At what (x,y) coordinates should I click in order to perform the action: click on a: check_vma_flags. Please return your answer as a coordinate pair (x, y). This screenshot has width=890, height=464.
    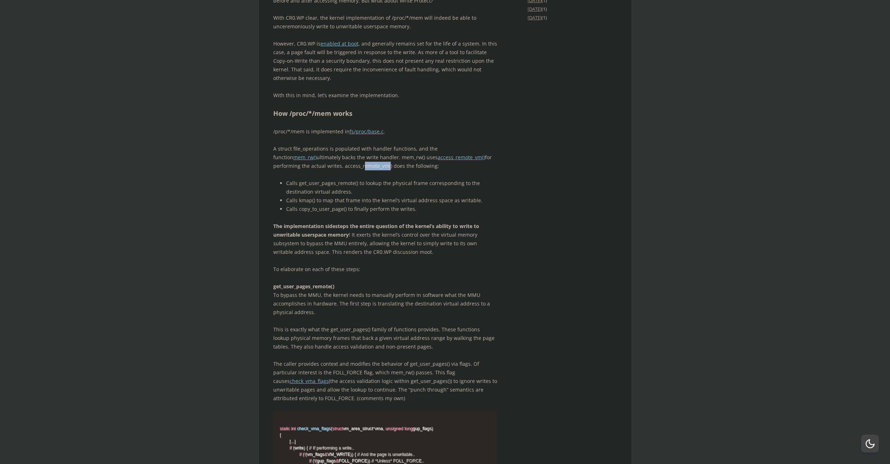
    Looking at the image, I should click on (309, 381).